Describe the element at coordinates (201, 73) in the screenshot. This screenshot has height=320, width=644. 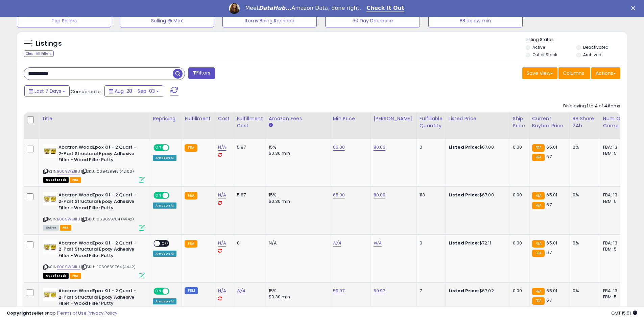
I see `button: Filters` at that location.